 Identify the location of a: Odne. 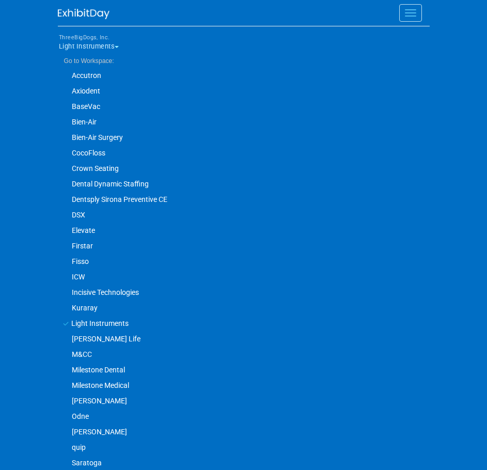
(239, 416).